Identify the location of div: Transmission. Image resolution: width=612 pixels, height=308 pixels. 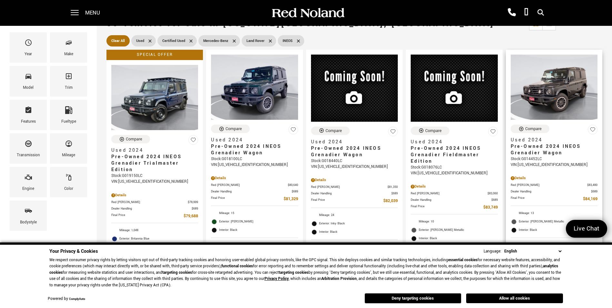
(28, 155).